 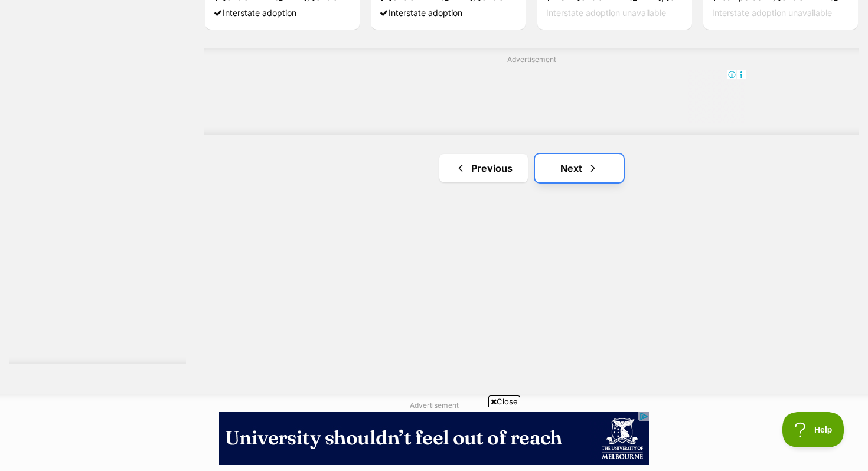 I want to click on a: Previous page, so click(x=483, y=168).